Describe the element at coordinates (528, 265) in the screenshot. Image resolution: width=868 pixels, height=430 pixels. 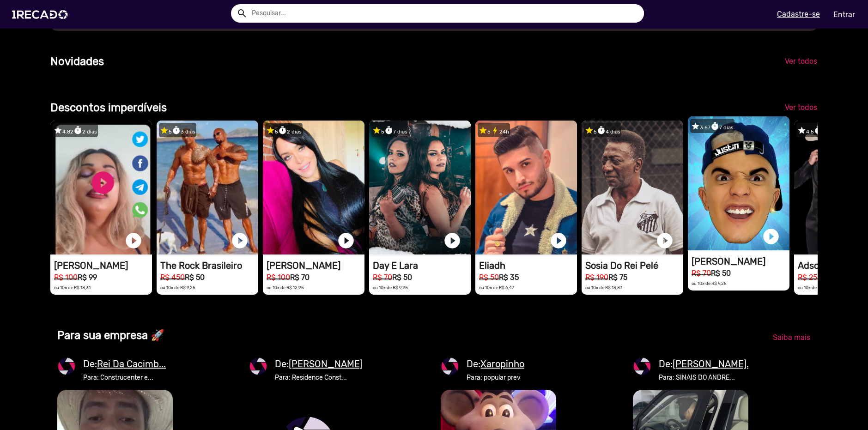
I see `h1: Eliadh` at that location.